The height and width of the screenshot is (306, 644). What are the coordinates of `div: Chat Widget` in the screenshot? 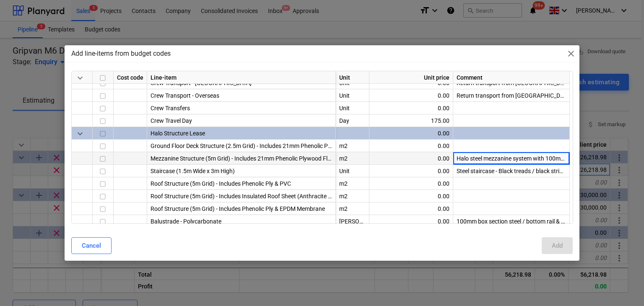 It's located at (623, 286).